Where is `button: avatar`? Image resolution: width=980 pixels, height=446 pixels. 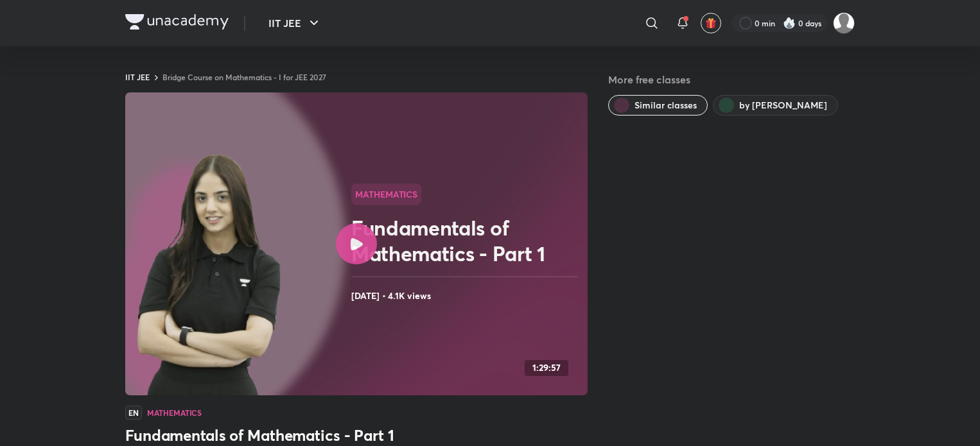 button: avatar is located at coordinates (711, 23).